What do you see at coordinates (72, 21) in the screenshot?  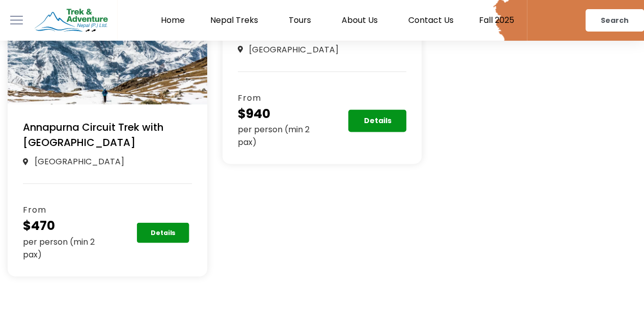 I see `img: Trek & Adventure Nepal` at bounding box center [72, 21].